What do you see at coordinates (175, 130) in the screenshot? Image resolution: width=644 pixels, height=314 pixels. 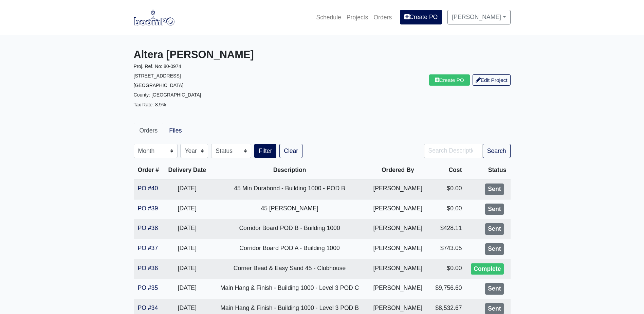 I see `a: Files` at bounding box center [175, 130].